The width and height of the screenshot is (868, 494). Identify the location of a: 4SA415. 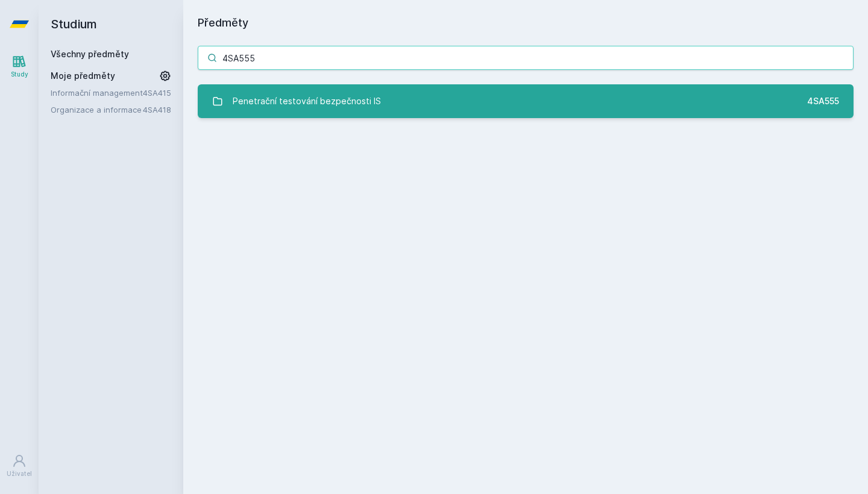
(156, 93).